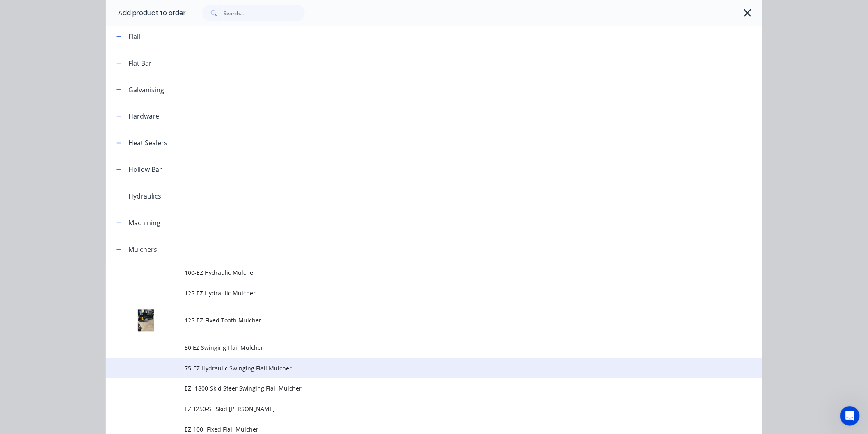 This screenshot has height=434, width=868. What do you see at coordinates (416, 388) in the screenshot?
I see `span: EZ -1800-Skid Steer Swinging Flail Mulcher` at bounding box center [416, 388].